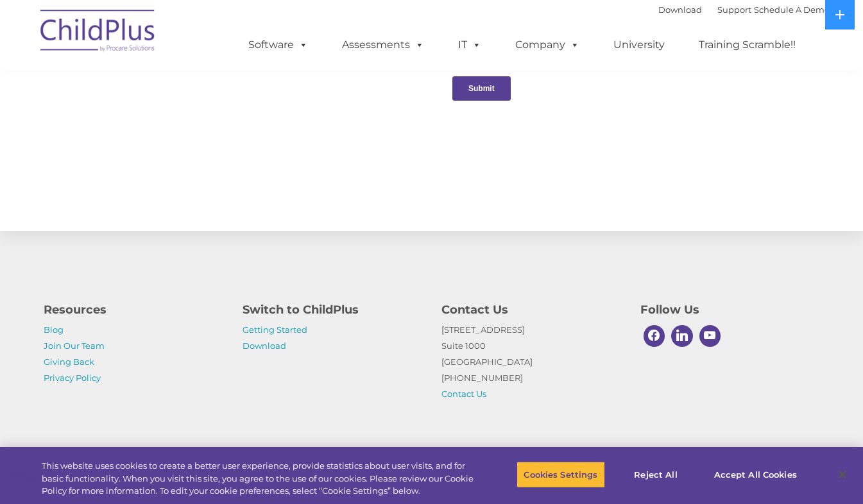 The image size is (863, 504). Describe the element at coordinates (274, 329) in the screenshot. I see `a: Getting Started` at that location.